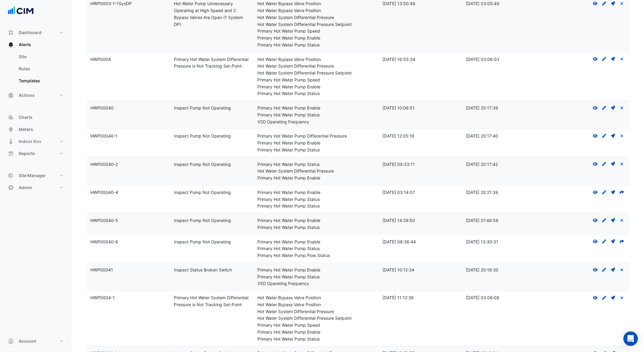  Describe the element at coordinates (36, 187) in the screenshot. I see `button: Admin` at that location.